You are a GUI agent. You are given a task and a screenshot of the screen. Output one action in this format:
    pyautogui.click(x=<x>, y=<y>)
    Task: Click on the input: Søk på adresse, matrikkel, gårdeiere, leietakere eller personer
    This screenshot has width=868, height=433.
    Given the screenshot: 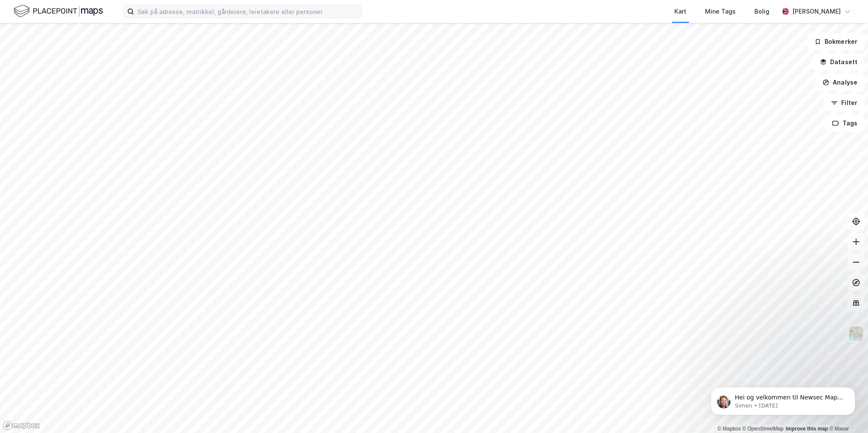 What is the action you would take?
    pyautogui.click(x=247, y=12)
    